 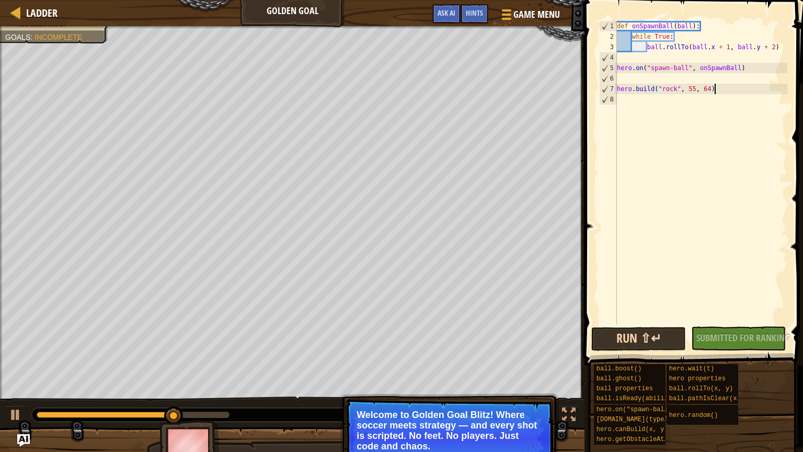 I want to click on span: hero.getObstacleAt(x, y), so click(x=642, y=439).